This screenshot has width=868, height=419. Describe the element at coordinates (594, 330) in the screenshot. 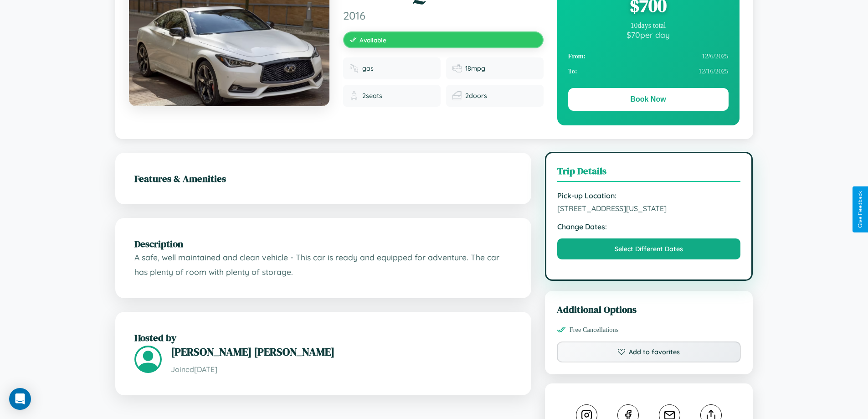

I see `span: Free Cancellations` at that location.